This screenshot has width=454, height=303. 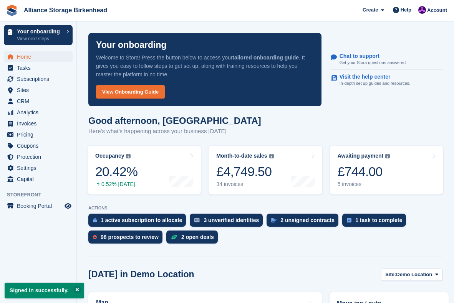 I want to click on img: active_subscription_to_allocate_icon-d502201f5373d7db506a760aba3b589e785aa758c864c3986d89f69b8ff3..., so click(x=95, y=220).